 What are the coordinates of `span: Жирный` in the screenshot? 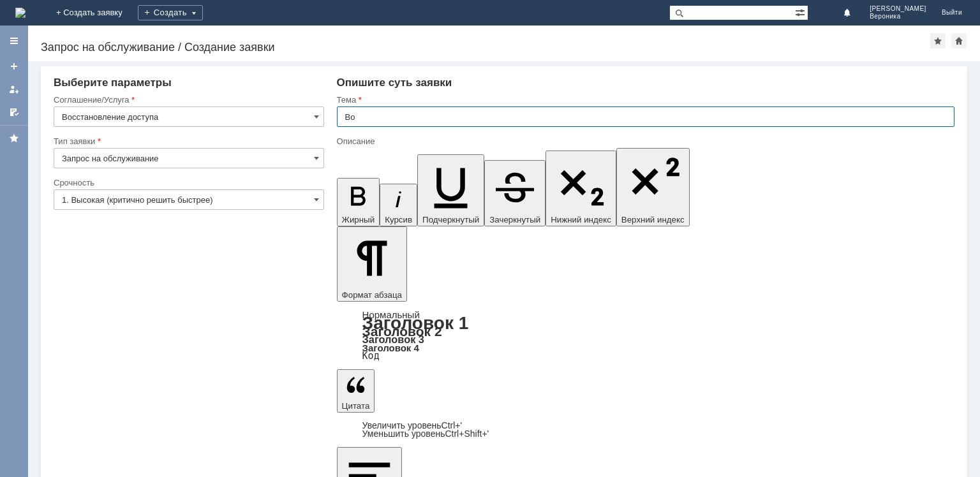 It's located at (359, 219).